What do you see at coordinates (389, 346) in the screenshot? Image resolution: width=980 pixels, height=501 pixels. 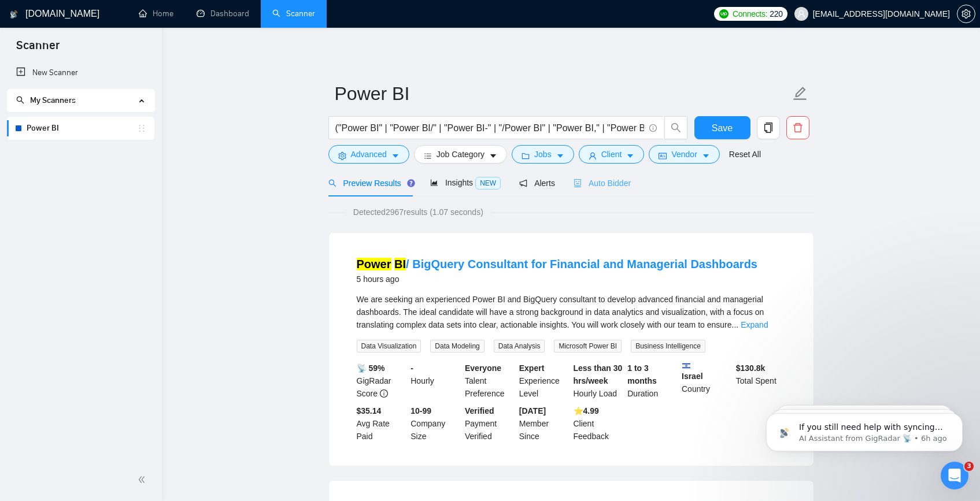 I see `span: Data Visualization` at bounding box center [389, 346].